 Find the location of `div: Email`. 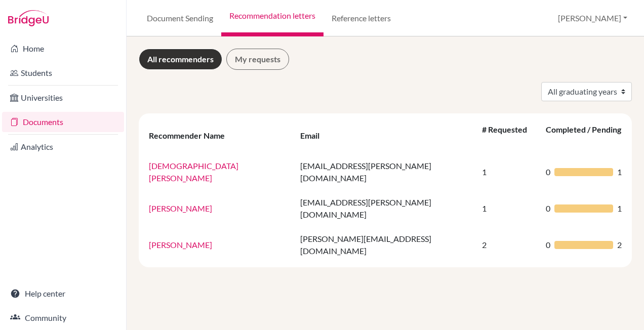

div: Email is located at coordinates (315, 135).